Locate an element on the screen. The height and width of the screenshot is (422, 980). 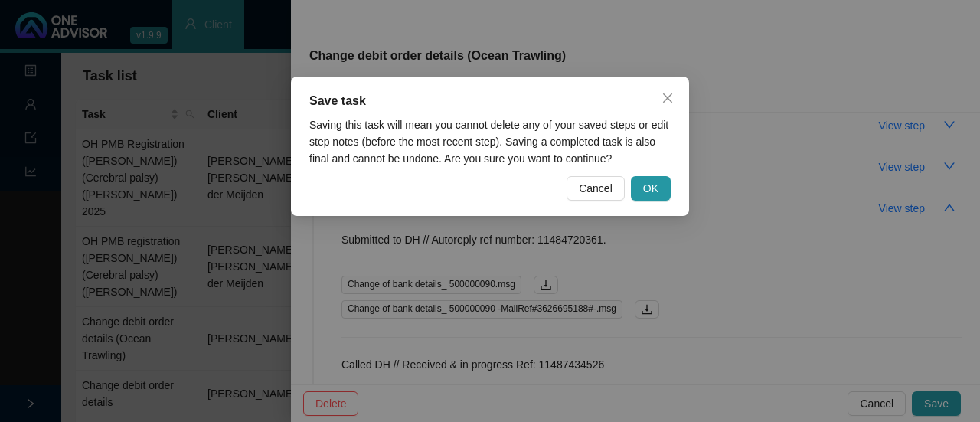
span: Cancel is located at coordinates (595, 188).